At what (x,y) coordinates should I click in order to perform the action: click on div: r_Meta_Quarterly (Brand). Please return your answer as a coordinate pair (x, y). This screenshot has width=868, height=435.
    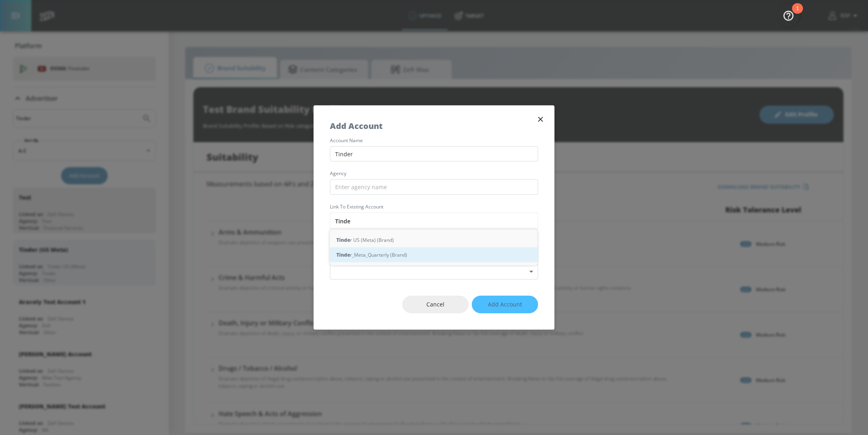
    Looking at the image, I should click on (433, 254).